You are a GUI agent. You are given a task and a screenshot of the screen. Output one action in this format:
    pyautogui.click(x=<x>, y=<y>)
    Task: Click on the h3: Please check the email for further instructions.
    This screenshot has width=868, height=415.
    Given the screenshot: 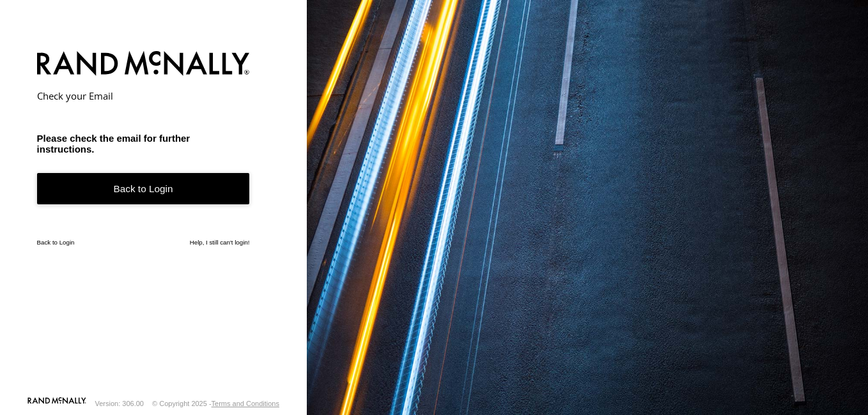 What is the action you would take?
    pyautogui.click(x=143, y=144)
    